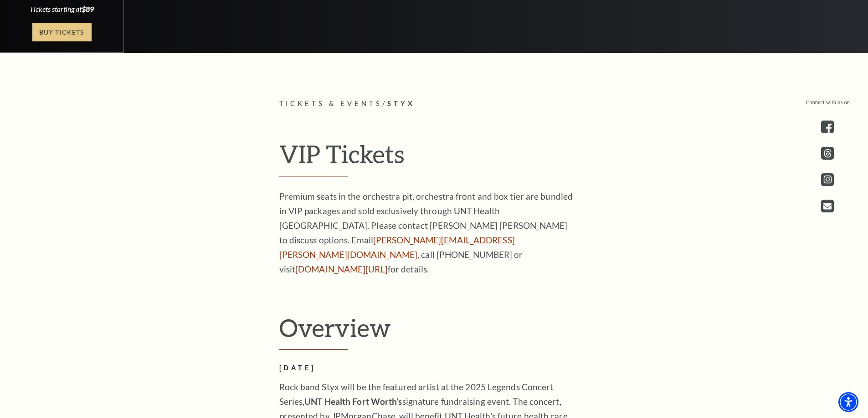 The width and height of the screenshot is (868, 418). What do you see at coordinates (62, 9) in the screenshot?
I see `div: Tickets starting at` at bounding box center [62, 9].